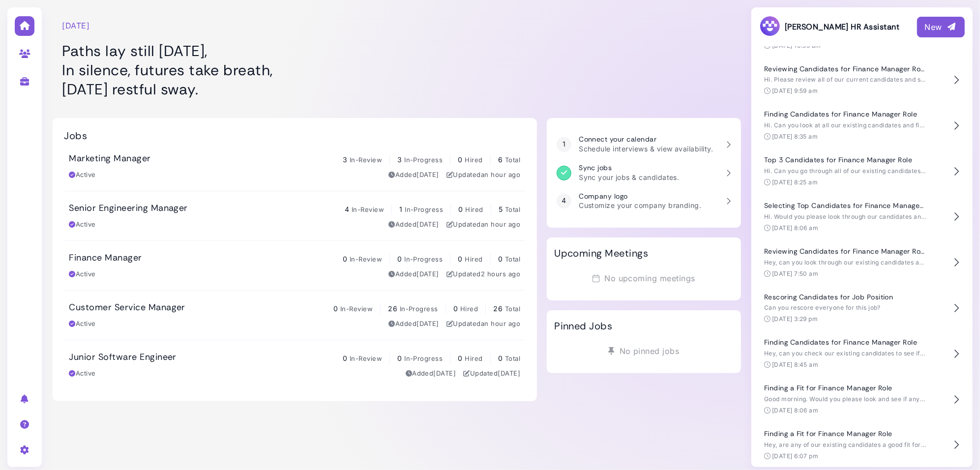  I want to click on h4: Selecting Top Candidates for Finance Manager Role, so click(845, 205).